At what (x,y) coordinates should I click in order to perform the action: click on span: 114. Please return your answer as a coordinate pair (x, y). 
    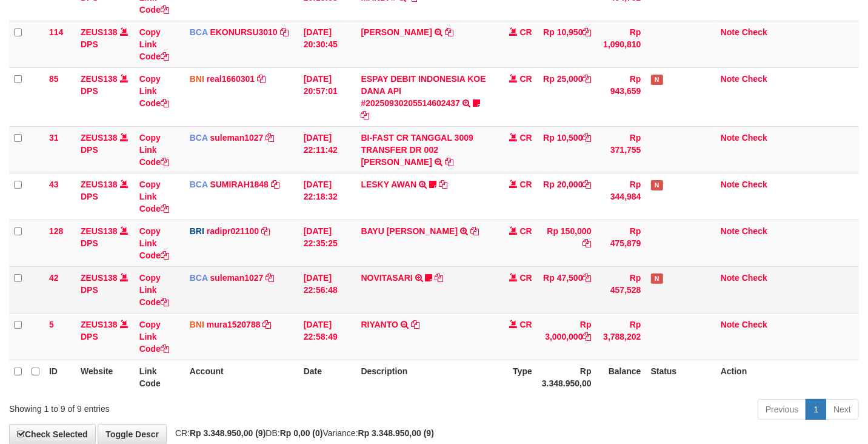
    Looking at the image, I should click on (55, 32).